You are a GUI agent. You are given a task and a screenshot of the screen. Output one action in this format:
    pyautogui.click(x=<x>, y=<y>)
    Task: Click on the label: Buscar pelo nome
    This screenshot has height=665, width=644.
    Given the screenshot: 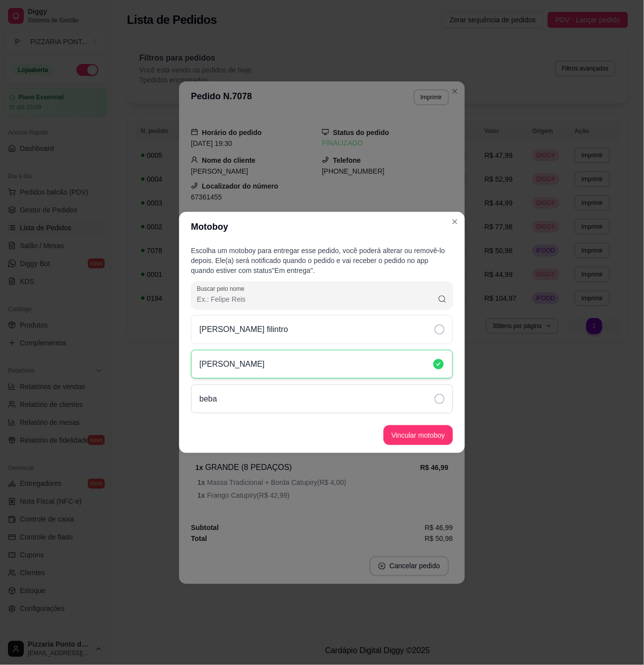 What is the action you would take?
    pyautogui.click(x=223, y=289)
    